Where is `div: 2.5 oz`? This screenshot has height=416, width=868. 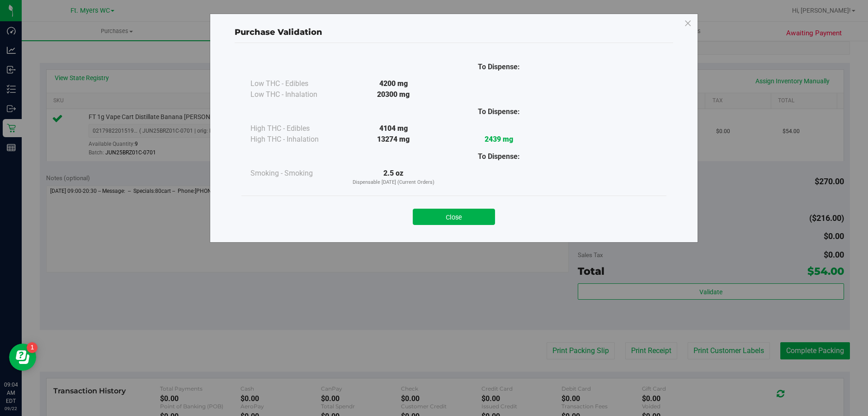 div: 2.5 oz is located at coordinates (393, 177).